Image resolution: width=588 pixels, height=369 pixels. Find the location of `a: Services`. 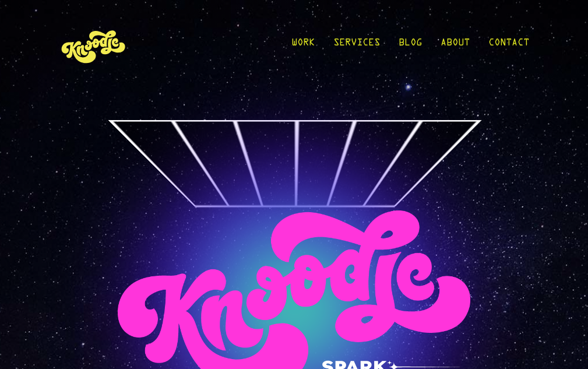

a: Services is located at coordinates (356, 45).